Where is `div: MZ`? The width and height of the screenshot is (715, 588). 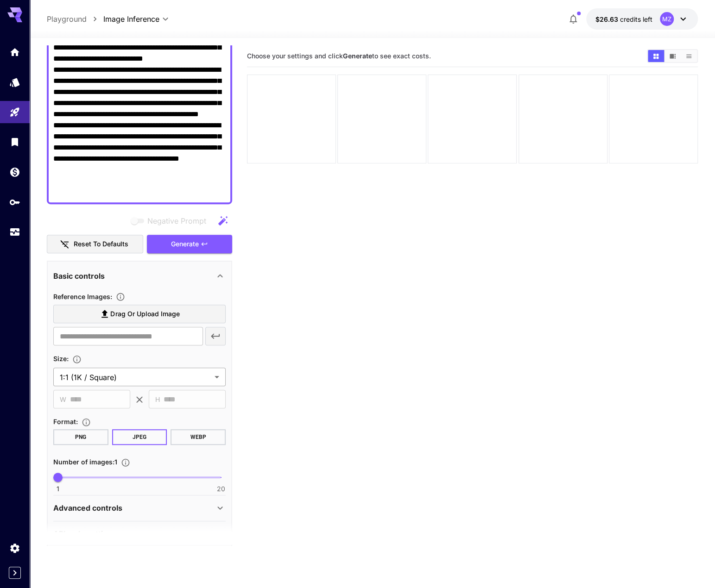
div: MZ is located at coordinates (667, 19).